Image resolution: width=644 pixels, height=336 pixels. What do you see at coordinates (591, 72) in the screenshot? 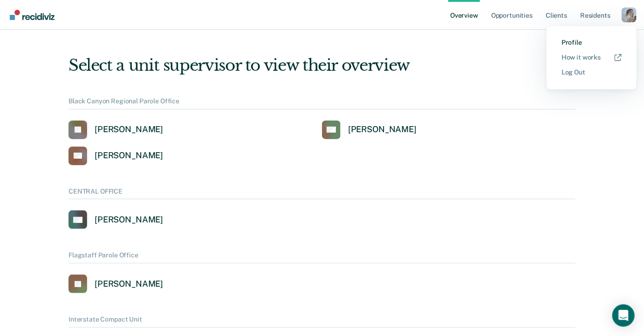
I see `a: Log Out` at bounding box center [591, 72].